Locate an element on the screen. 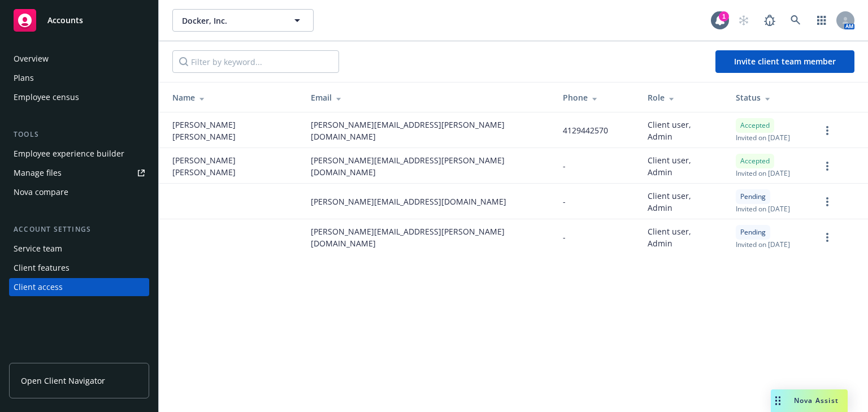 The image size is (868, 412). a: Start snowing is located at coordinates (743, 20).